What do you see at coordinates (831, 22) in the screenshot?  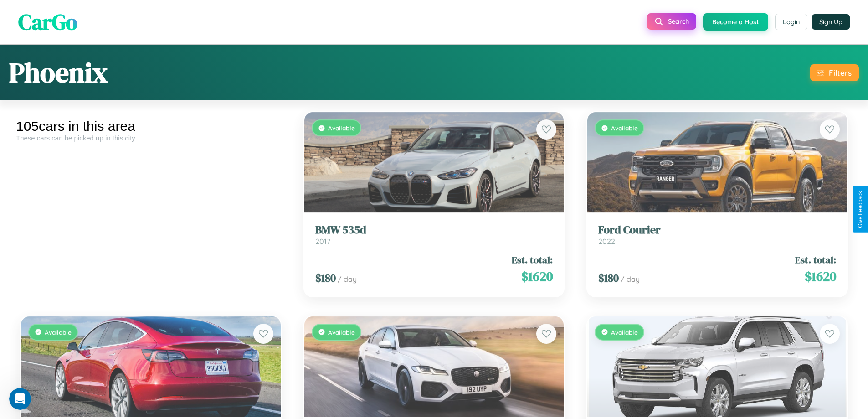 I see `button: Sign Up` at bounding box center [831, 22].